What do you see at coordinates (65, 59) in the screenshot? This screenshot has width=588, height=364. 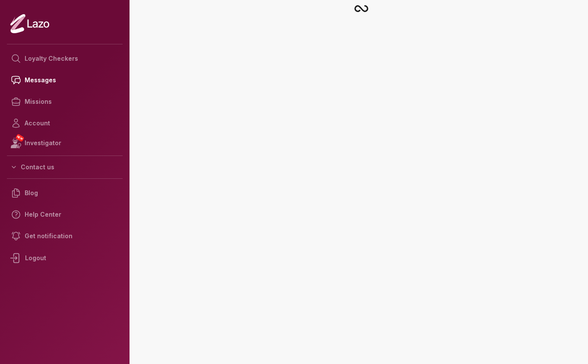 I see `a: Loyalty Checkers` at bounding box center [65, 59].